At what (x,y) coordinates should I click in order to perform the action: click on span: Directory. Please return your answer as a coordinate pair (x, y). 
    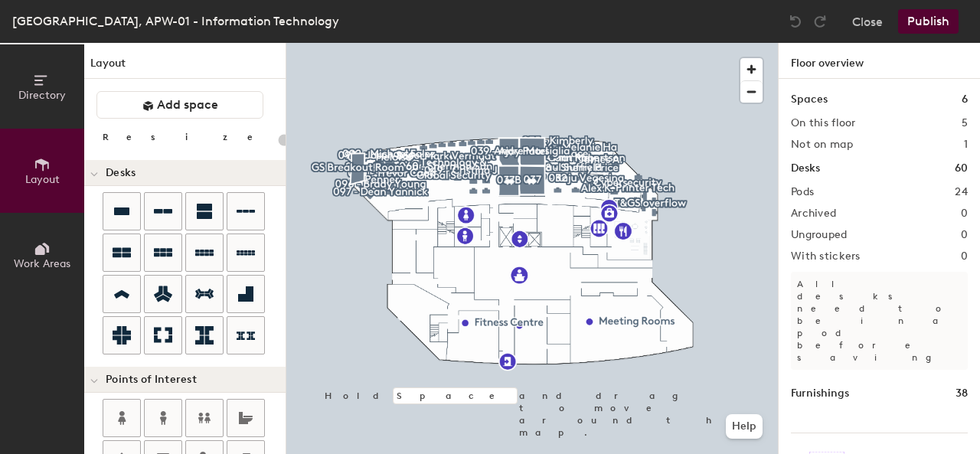
    Looking at the image, I should click on (42, 95).